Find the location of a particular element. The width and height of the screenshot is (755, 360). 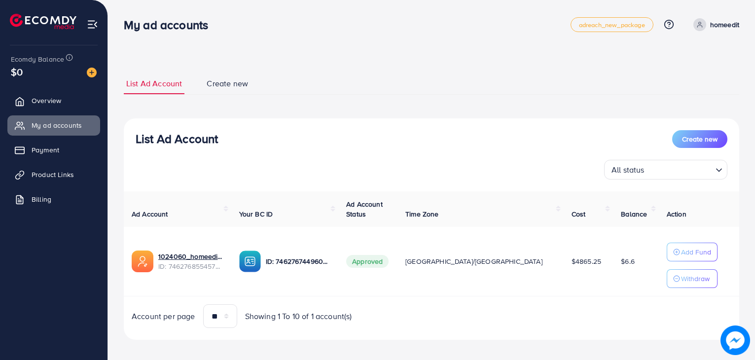

a: Payment is located at coordinates (54, 150).